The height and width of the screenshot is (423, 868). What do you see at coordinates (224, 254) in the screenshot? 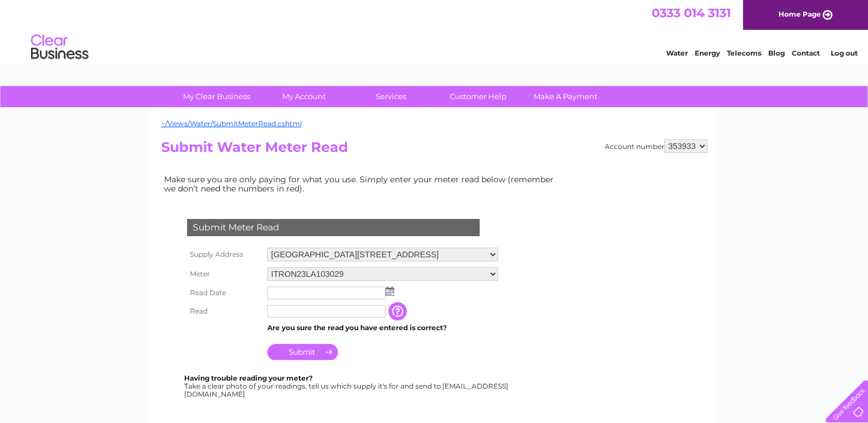
I see `th: Supply Address` at bounding box center [224, 254].